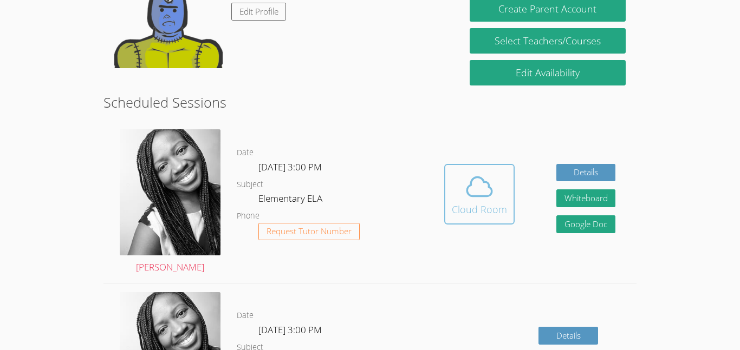 Image resolution: width=740 pixels, height=350 pixels. I want to click on dt: Phone, so click(248, 216).